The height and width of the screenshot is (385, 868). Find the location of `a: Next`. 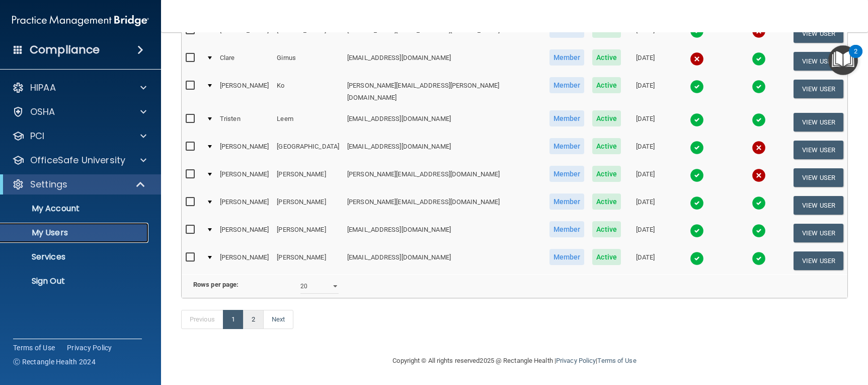

a: Next is located at coordinates (278, 320).